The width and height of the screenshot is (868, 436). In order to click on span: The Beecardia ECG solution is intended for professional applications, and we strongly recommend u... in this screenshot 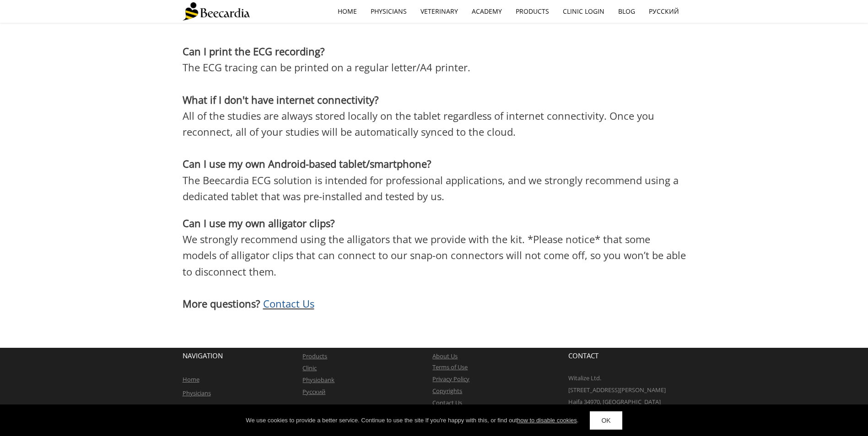, I will do `click(431, 188)`.